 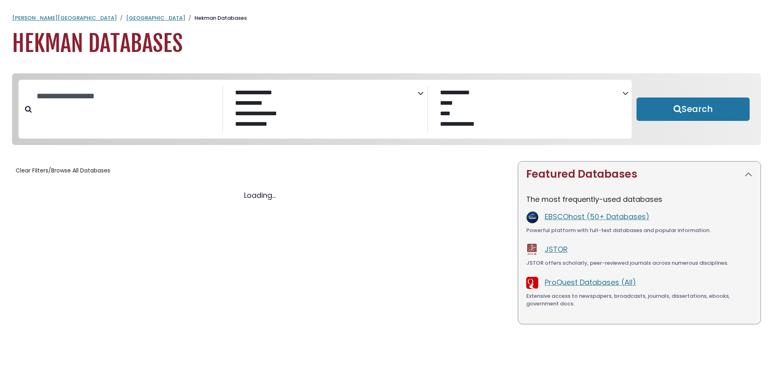 What do you see at coordinates (386, 43) in the screenshot?
I see `h1: Hekman Databases` at bounding box center [386, 43].